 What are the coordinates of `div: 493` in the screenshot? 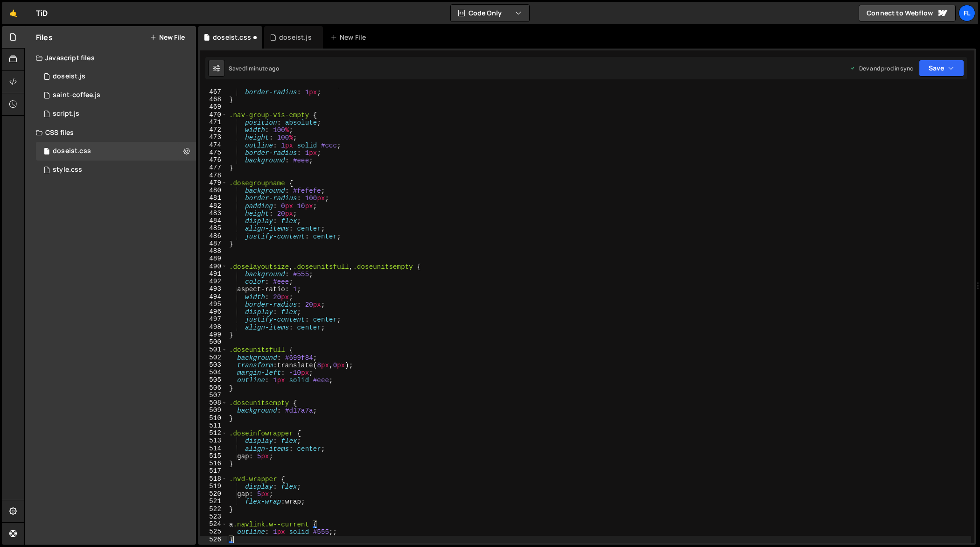 It's located at (214, 289).